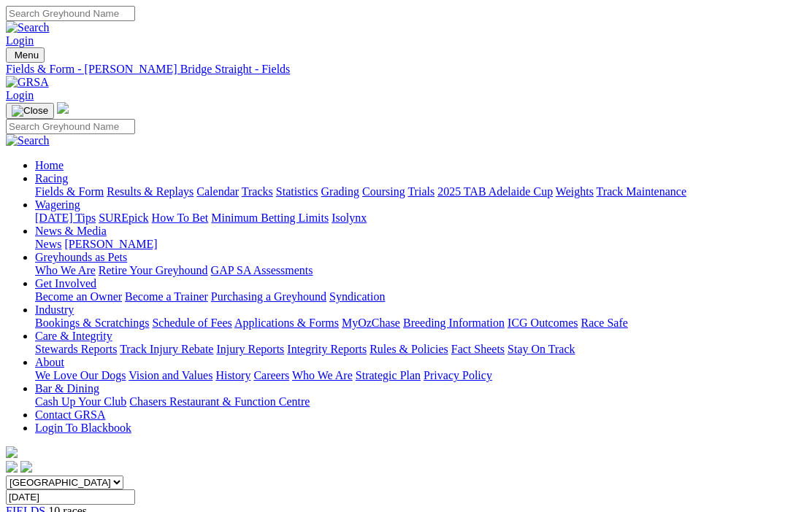 The height and width of the screenshot is (512, 812). I want to click on a: ICG Outcomes, so click(542, 323).